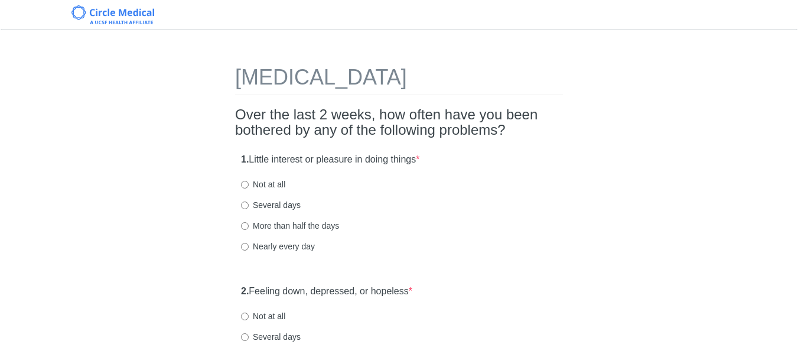 This screenshot has width=798, height=354. I want to click on strong: 1., so click(245, 159).